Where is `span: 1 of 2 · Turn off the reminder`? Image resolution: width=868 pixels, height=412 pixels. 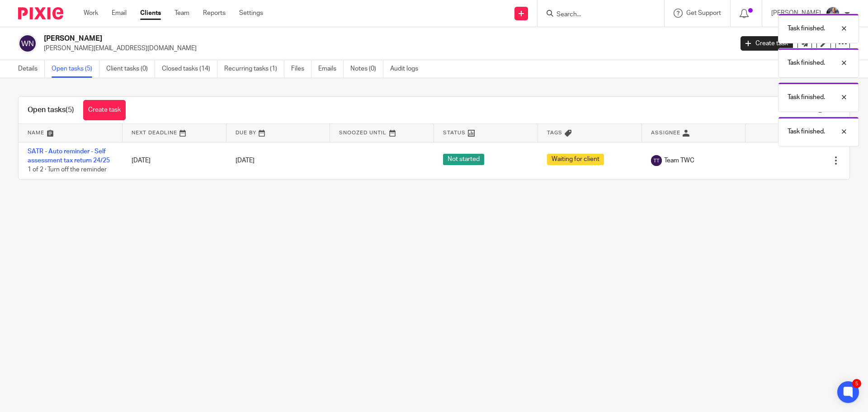 span: 1 of 2 · Turn off the reminder is located at coordinates (67, 170).